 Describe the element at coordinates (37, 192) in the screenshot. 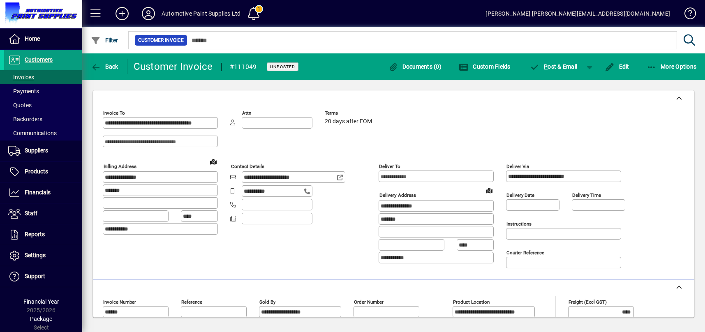

I see `span: Financials` at that location.